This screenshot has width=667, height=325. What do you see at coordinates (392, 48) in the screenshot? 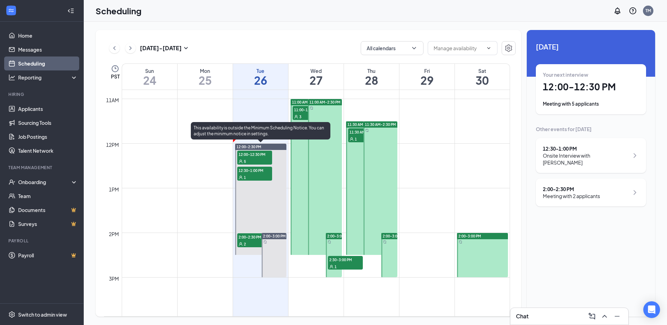
I see `button: All calendarsChevronDown` at bounding box center [392, 48].